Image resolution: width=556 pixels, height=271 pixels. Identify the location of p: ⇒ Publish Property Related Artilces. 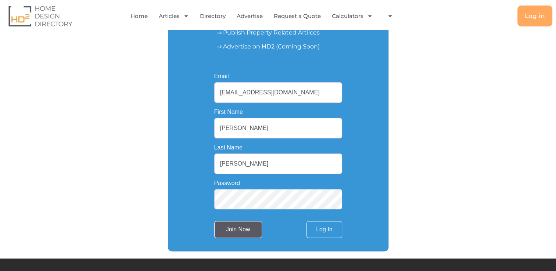
(278, 33).